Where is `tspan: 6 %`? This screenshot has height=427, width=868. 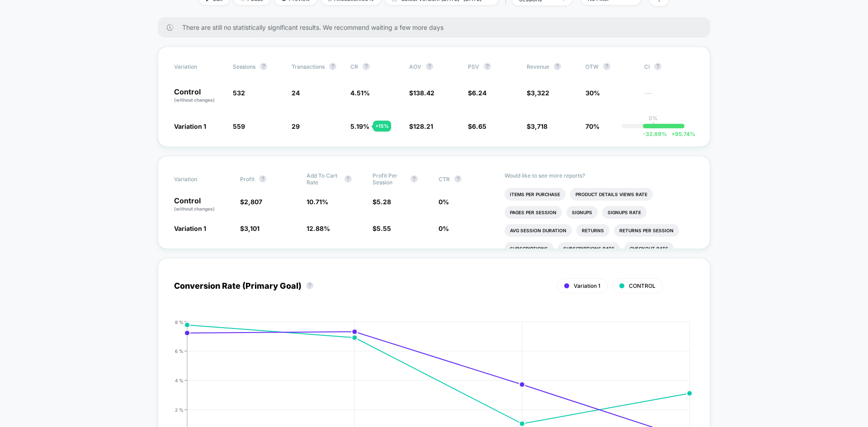 tspan: 6 % is located at coordinates (179, 351).